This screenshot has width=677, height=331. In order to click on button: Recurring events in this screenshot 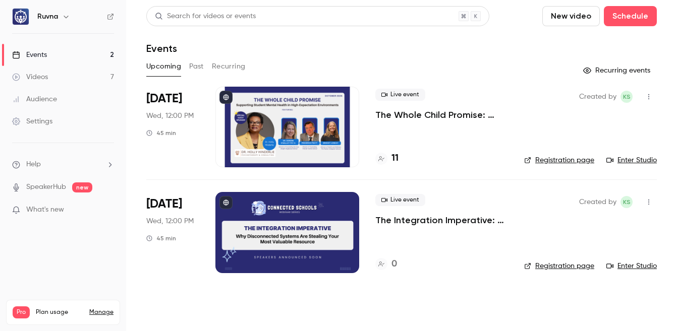, I will do `click(617, 71)`.